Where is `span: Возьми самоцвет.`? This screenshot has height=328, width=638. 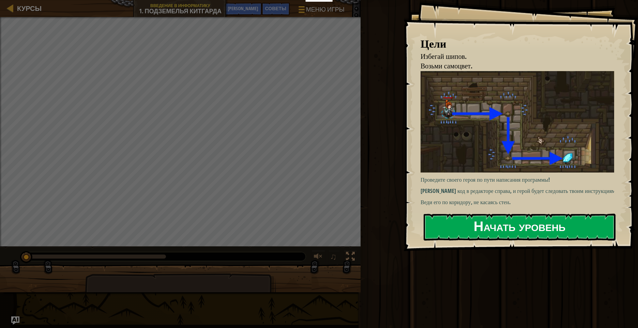
span: Возьми самоцвет. is located at coordinates (446, 66).